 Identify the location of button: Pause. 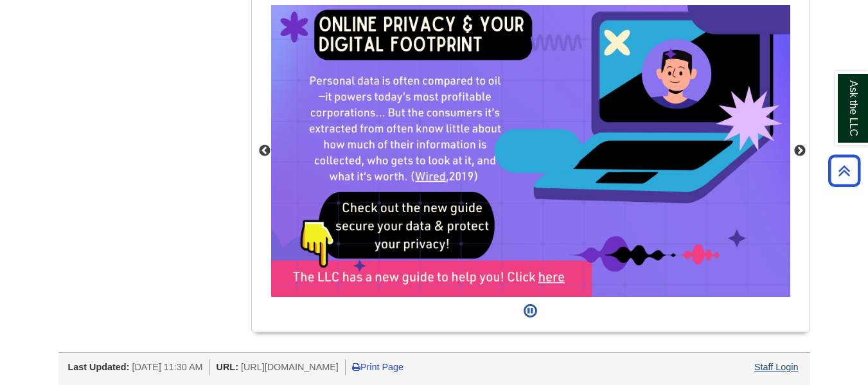
(530, 312).